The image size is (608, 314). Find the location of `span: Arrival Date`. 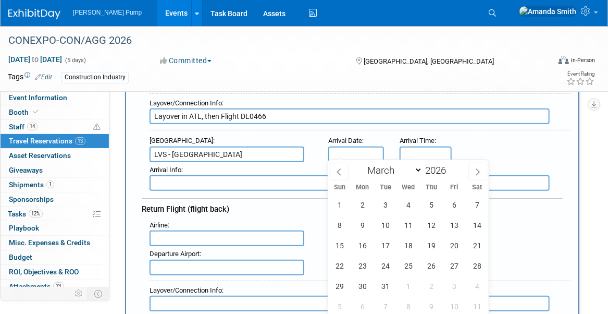

span: Arrival Date is located at coordinates (345, 140).